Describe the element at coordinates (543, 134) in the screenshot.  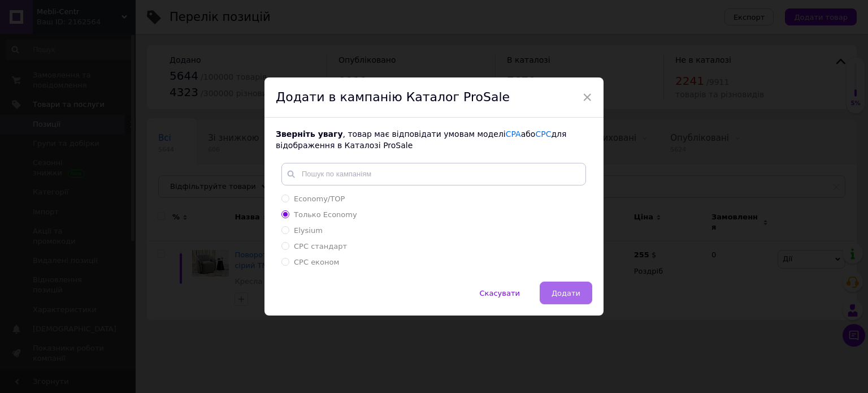
I see `a: CPC` at that location.